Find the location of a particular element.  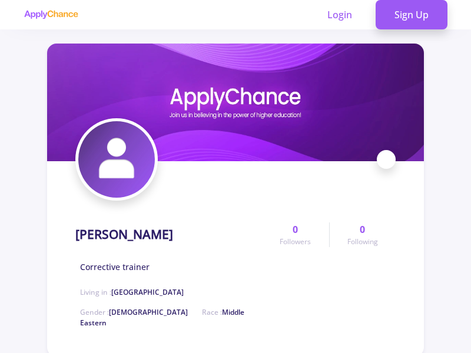

img: Reza Mohammadabadiavatar is located at coordinates (117, 160).